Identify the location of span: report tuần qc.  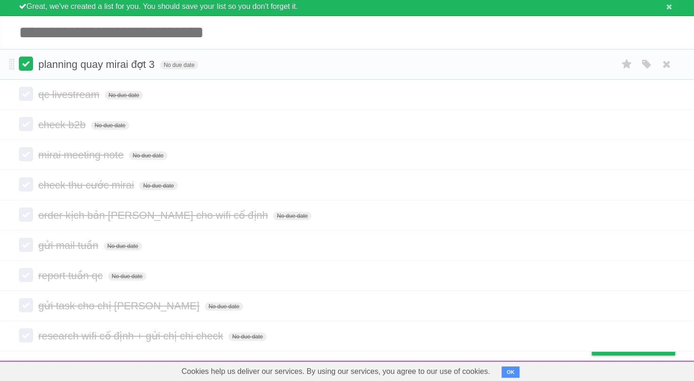
(72, 275).